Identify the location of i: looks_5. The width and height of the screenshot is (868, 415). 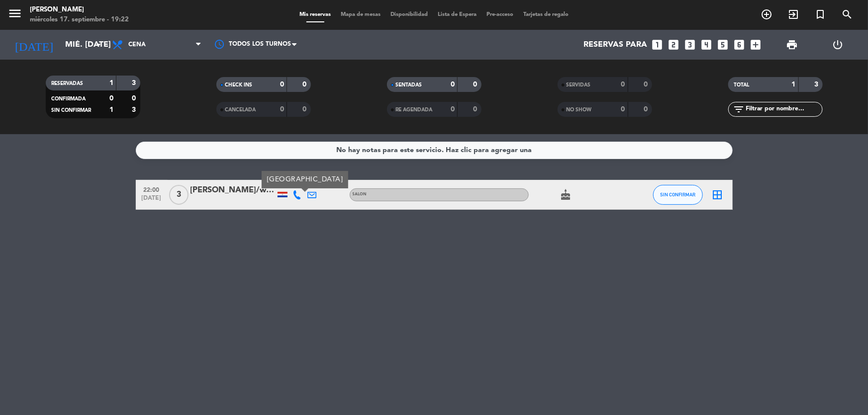
(723, 45).